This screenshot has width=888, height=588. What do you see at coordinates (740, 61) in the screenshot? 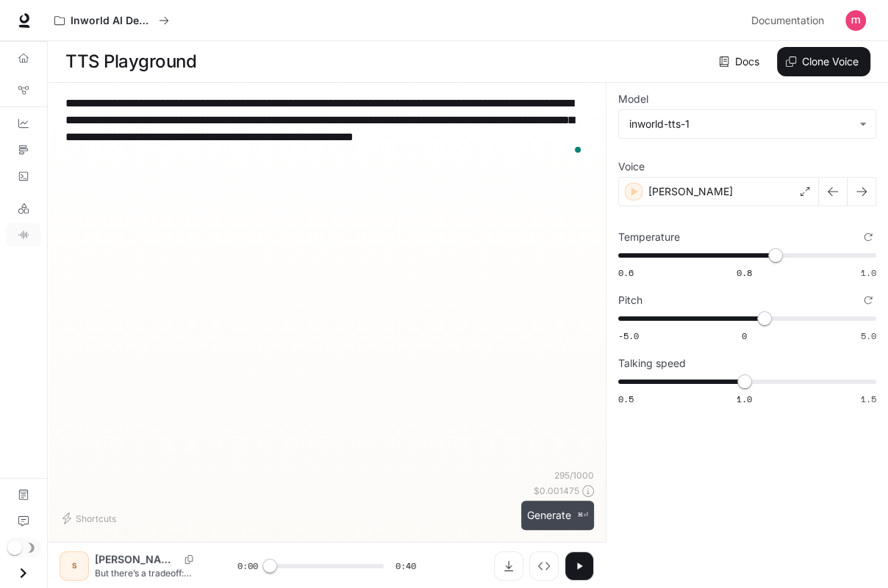
I see `a: Docs` at bounding box center [740, 61].